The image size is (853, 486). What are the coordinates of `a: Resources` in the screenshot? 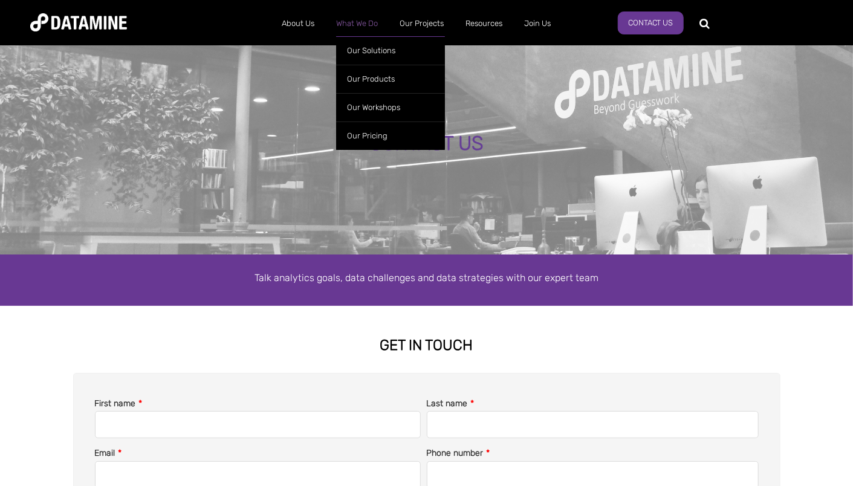 It's located at (484, 24).